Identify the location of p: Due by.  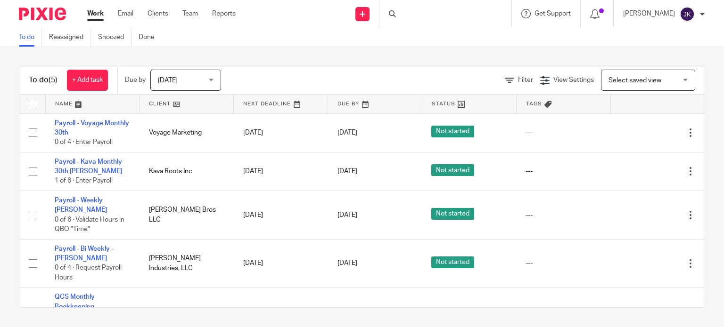
(135, 80).